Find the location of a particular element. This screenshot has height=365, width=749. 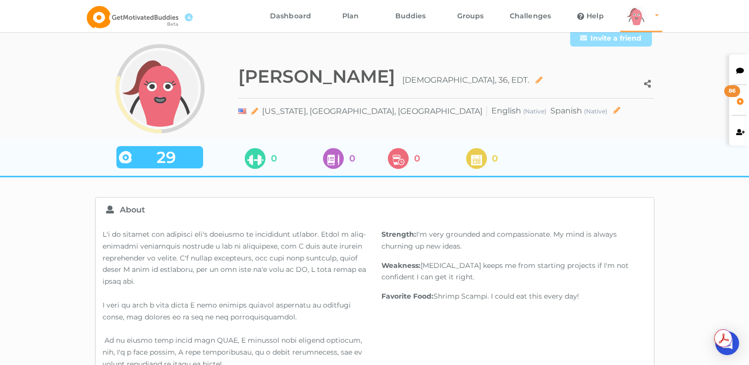

span: 4 is located at coordinates (189, 17).